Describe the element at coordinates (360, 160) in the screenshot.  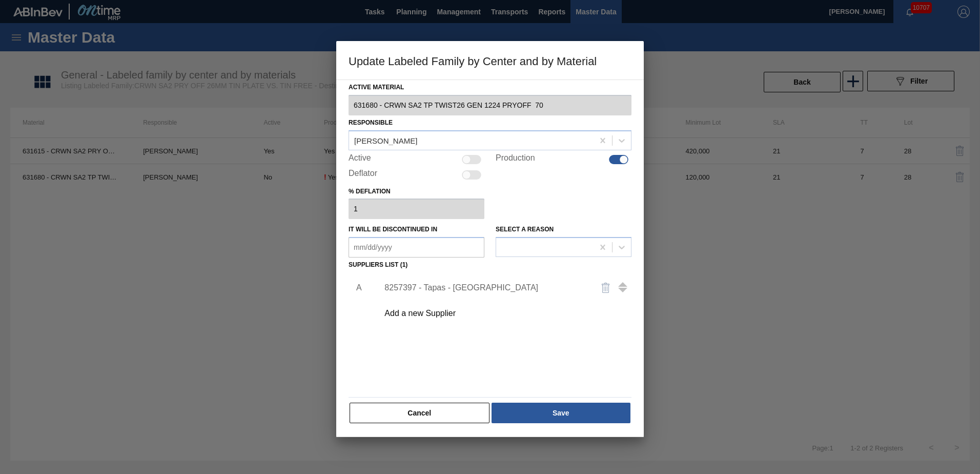
I see `label: Active` at that location.